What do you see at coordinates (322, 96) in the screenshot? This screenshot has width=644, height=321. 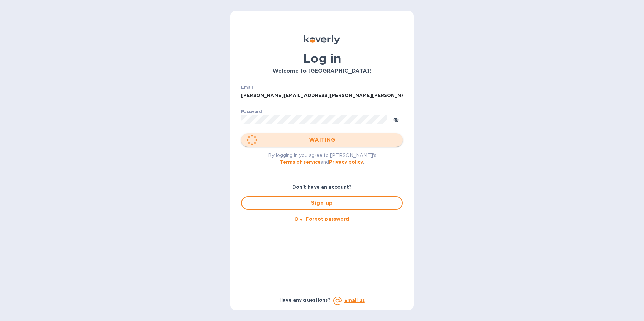 I see `input: Enter email address` at bounding box center [322, 96].